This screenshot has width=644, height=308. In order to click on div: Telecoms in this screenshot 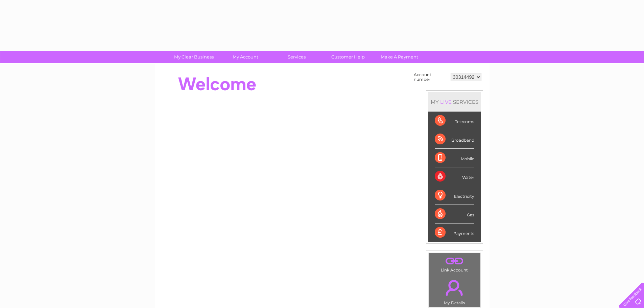, I will do `click(454, 121)`.